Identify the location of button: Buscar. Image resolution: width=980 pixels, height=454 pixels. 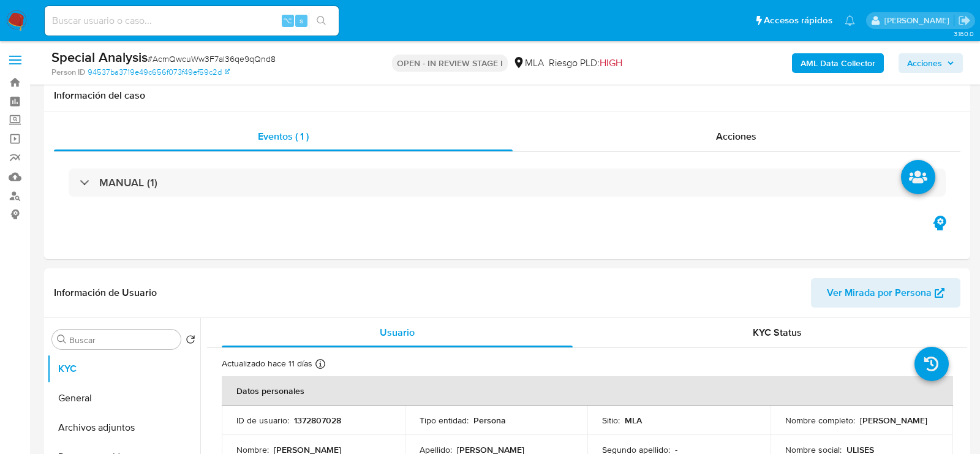
(62, 340).